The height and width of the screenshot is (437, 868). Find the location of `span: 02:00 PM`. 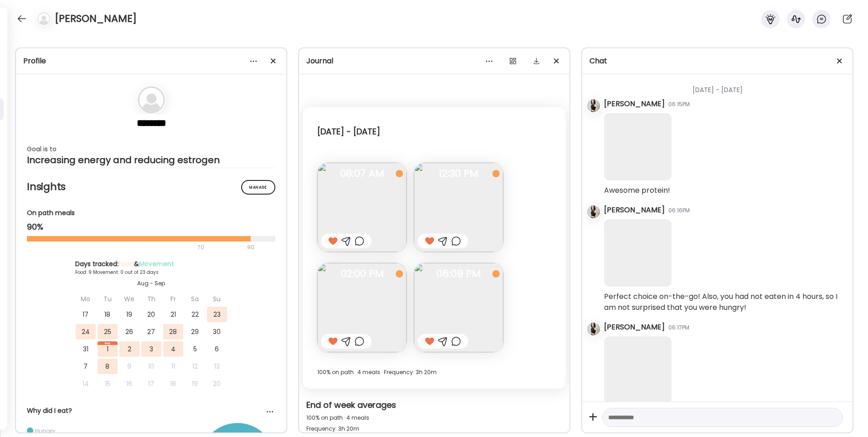

span: 02:00 PM is located at coordinates (362, 274).